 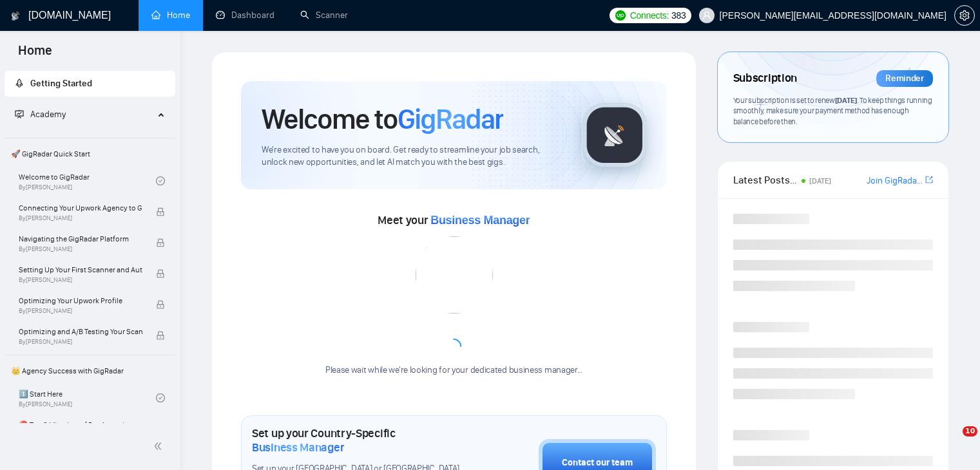 I want to click on span: Your subscription is set to renew . To keep things running smoothly, make sure your payment metho..., so click(x=833, y=111).